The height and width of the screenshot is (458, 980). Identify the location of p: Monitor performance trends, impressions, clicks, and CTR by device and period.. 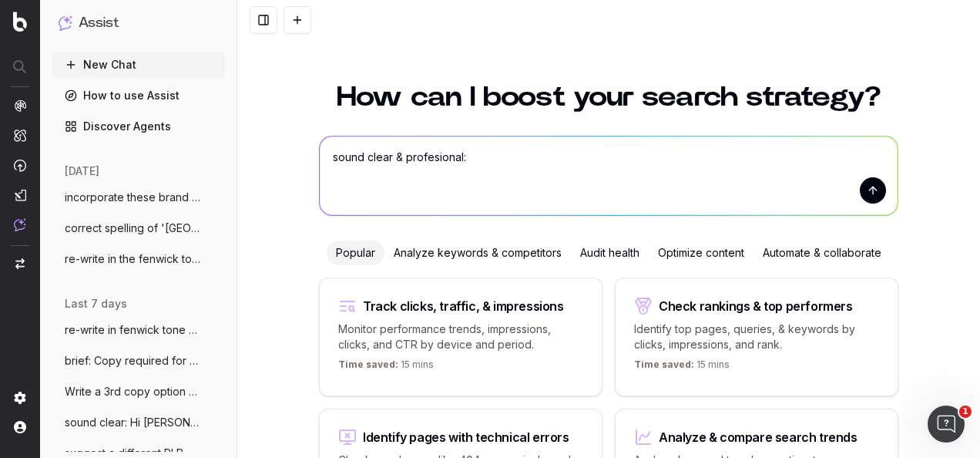
(461, 337).